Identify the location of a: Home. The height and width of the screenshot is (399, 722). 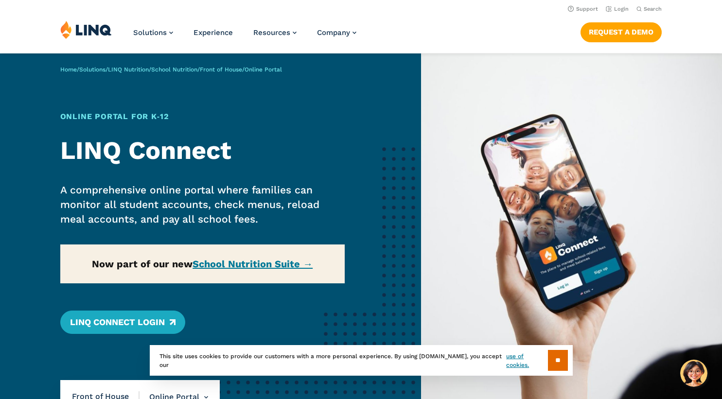
(69, 70).